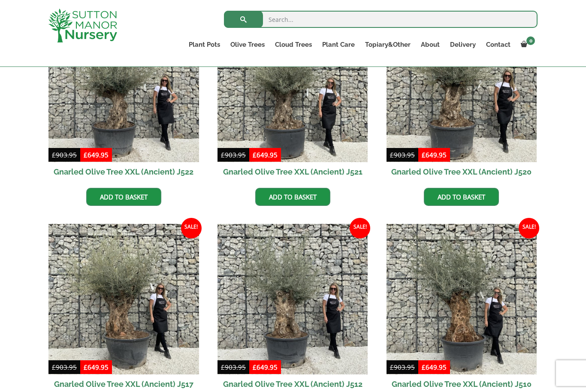 This screenshot has width=586, height=392. Describe the element at coordinates (293, 172) in the screenshot. I see `h2: Gnarled Olive Tree XXL (Ancient) J521` at that location.